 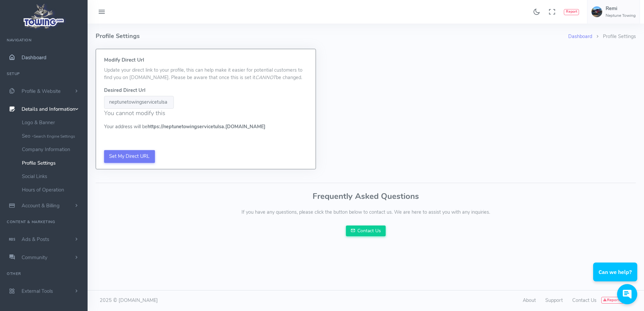 I want to click on p: You cannot modify this, so click(x=206, y=113).